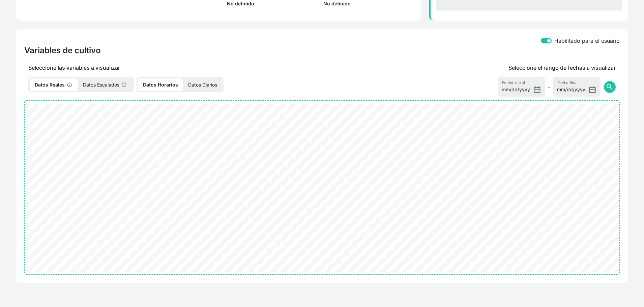  Describe the element at coordinates (62, 51) in the screenshot. I see `h4: Variables de cultivo` at that location.